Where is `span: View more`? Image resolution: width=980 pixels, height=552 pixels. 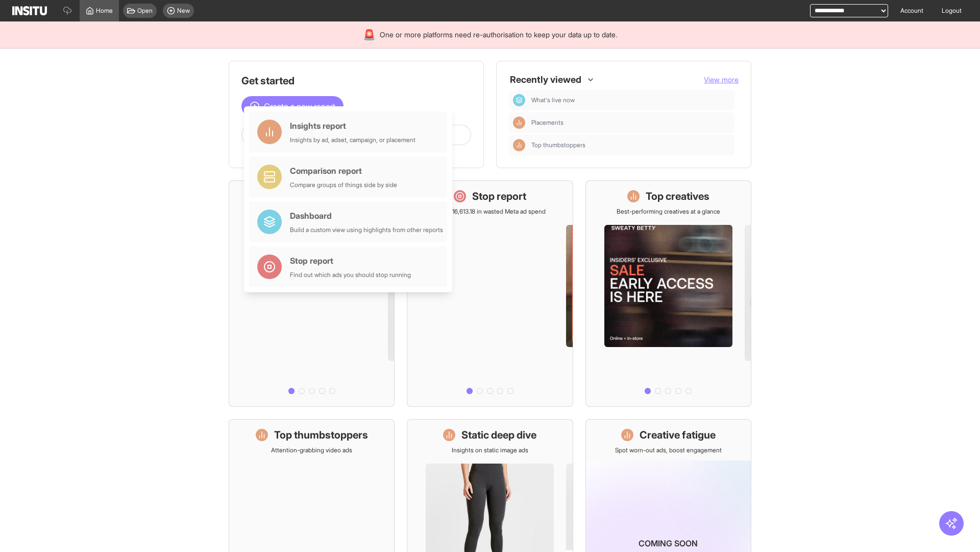
span: View more is located at coordinates (721, 79).